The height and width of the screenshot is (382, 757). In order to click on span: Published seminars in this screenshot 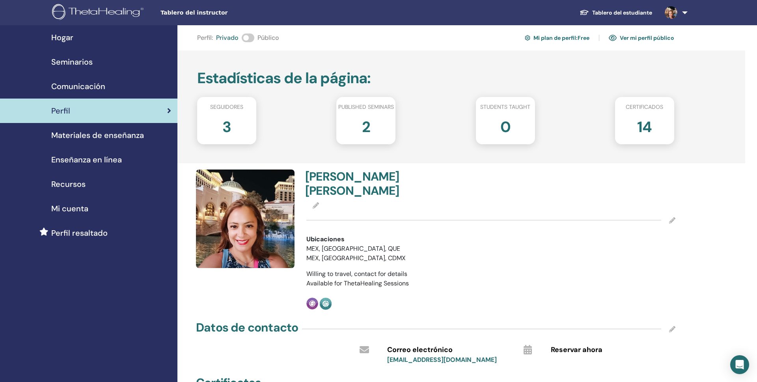, I will do `click(366, 107)`.